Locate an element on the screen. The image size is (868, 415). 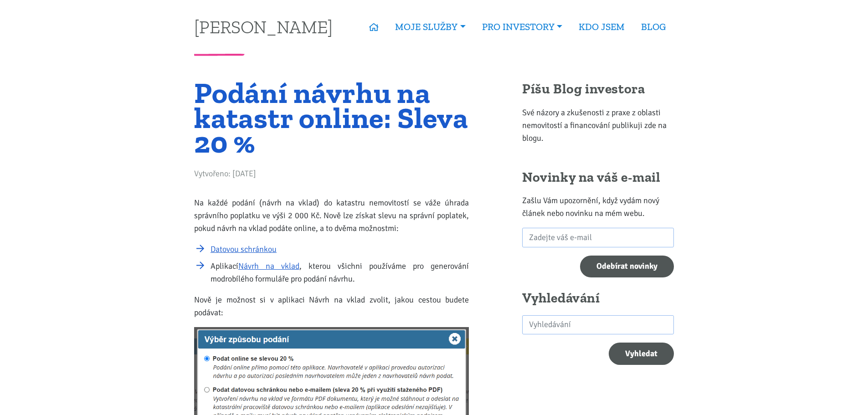
a: BLOG is located at coordinates (653, 27).